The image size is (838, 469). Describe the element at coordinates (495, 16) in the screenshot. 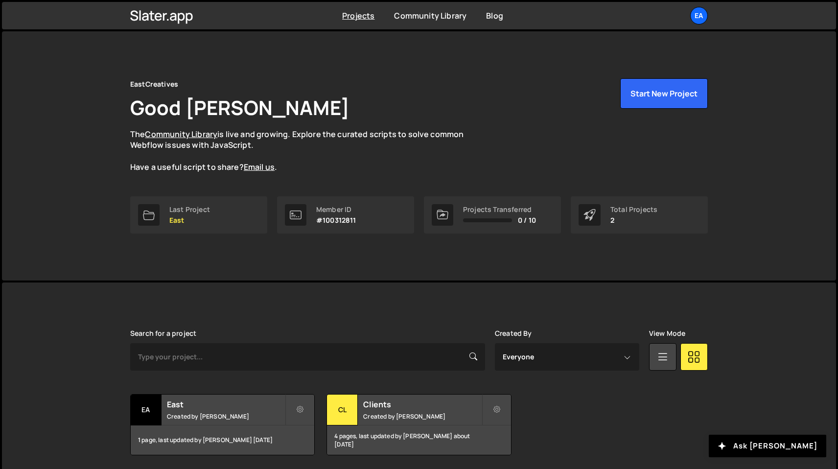

I see `a: Blog` at that location.